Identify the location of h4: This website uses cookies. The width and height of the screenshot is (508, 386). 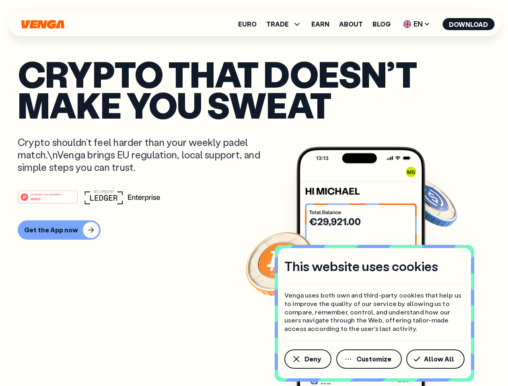
(362, 267).